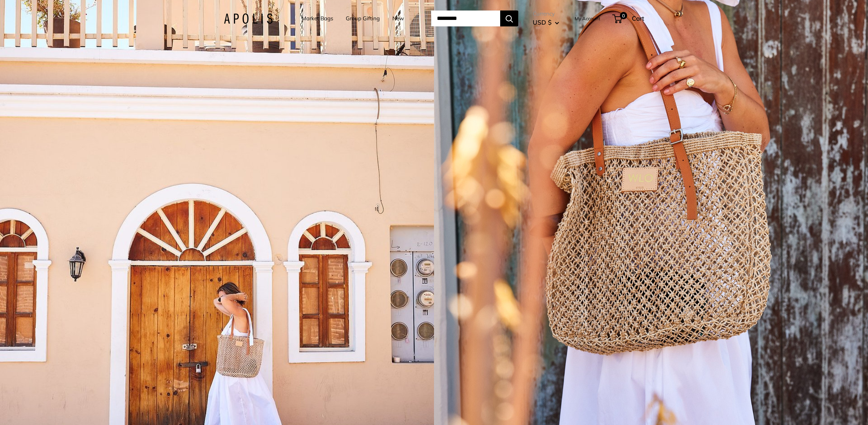  What do you see at coordinates (628, 19) in the screenshot?
I see `a: 0 Cart` at bounding box center [628, 19].